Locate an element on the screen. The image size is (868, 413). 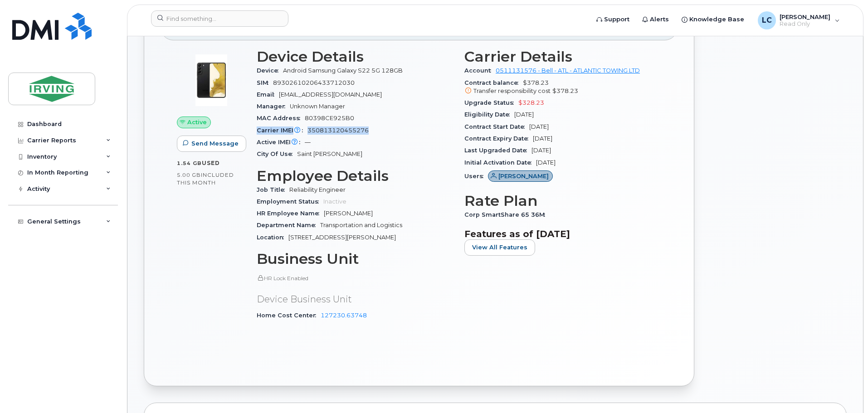
span: Last Upgraded Date is located at coordinates (498, 150).